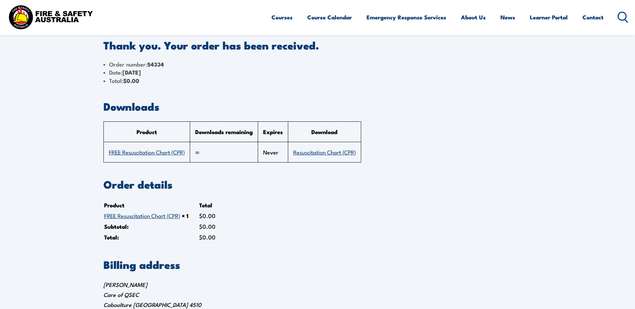 Image resolution: width=635 pixels, height=309 pixels. Describe the element at coordinates (318, 265) in the screenshot. I see `h2: Billing address` at that location.